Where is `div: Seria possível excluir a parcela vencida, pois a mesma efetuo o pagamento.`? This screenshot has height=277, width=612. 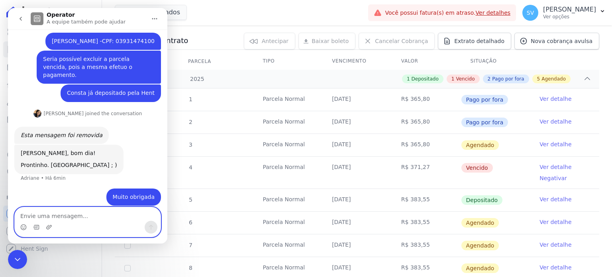 div: Seria possível excluir a parcela vencida, pois a mesma efetuo o pagamento. is located at coordinates (91, 59).